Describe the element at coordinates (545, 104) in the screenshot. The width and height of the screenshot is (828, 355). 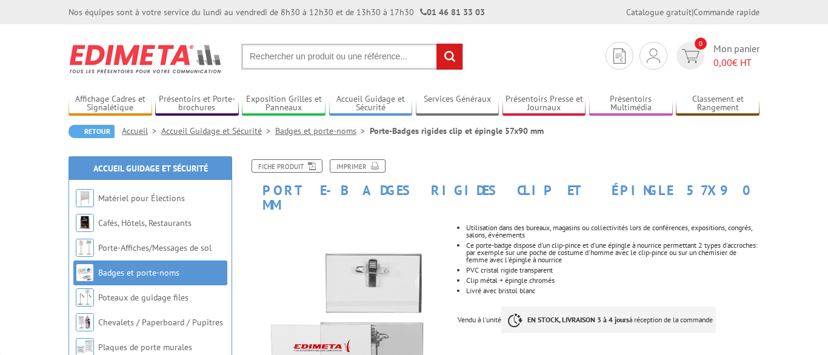
I see `a: Présentoirs Presse et Journaux` at that location.